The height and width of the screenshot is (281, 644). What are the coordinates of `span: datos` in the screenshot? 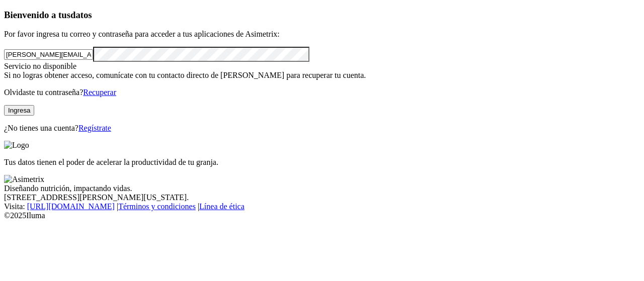 It's located at (81, 14).